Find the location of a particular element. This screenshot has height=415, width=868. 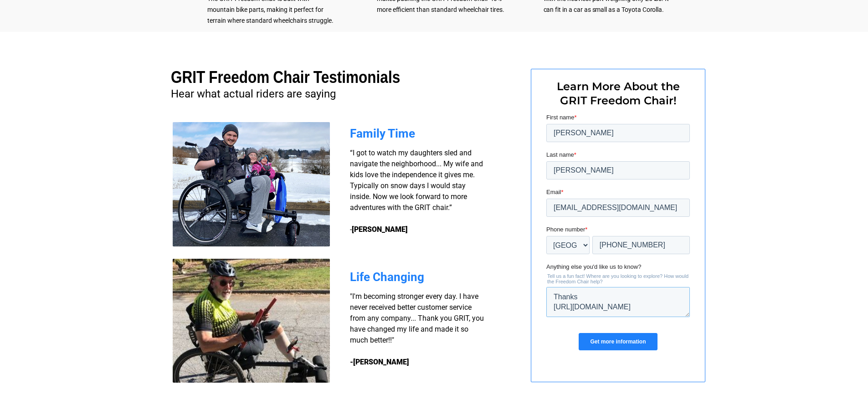

span: "I'm becoming stronger every day. I have never received better customer service from any company.... is located at coordinates (417, 318).